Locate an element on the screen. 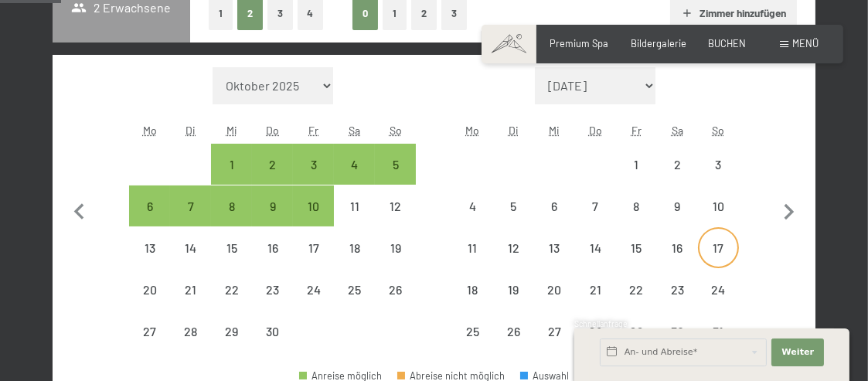 The width and height of the screenshot is (868, 381). div: Fri Apr 17 2026 is located at coordinates (313, 247).